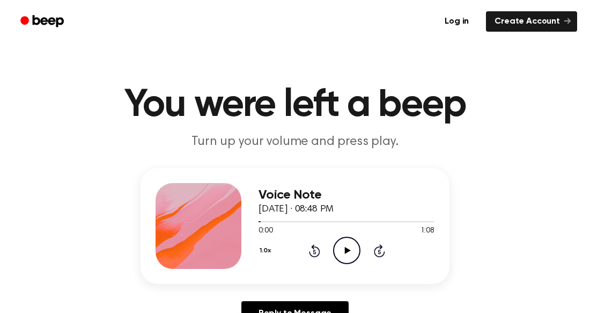  Describe the element at coordinates (347, 195) in the screenshot. I see `h3: Voice Note` at that location.